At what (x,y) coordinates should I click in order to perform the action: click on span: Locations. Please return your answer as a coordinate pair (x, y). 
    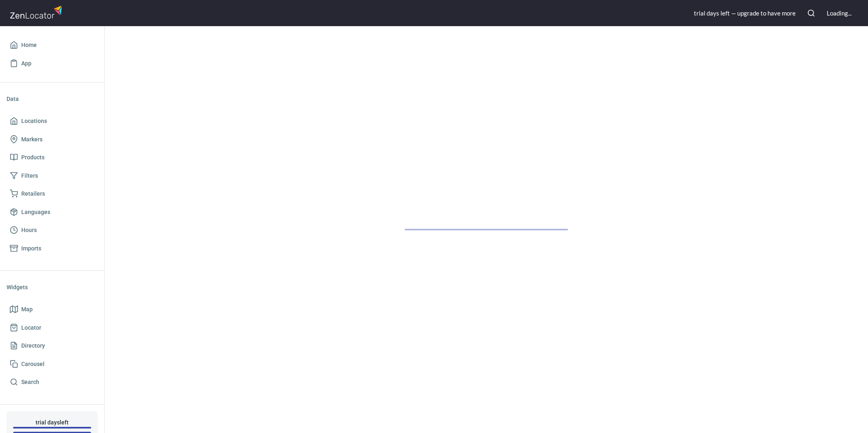
    Looking at the image, I should click on (34, 121).